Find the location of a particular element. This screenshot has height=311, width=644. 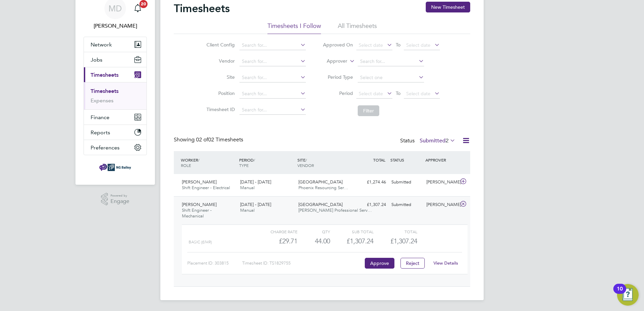

label: Site is located at coordinates (220, 77).